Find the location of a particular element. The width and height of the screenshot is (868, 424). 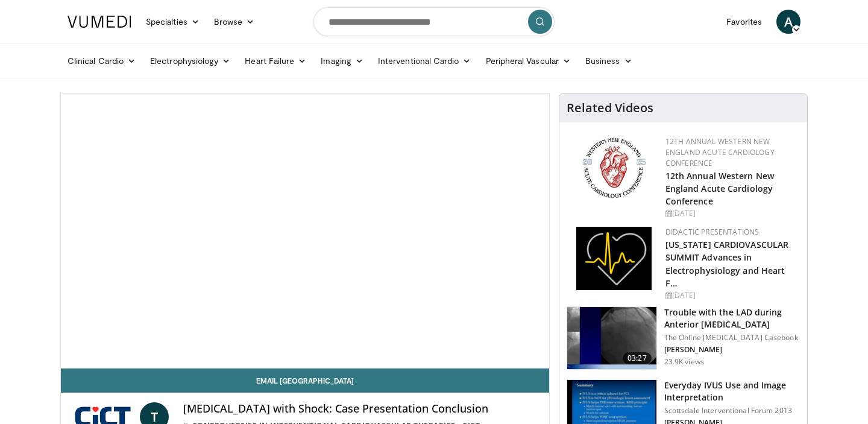

a: Business is located at coordinates (609, 61).